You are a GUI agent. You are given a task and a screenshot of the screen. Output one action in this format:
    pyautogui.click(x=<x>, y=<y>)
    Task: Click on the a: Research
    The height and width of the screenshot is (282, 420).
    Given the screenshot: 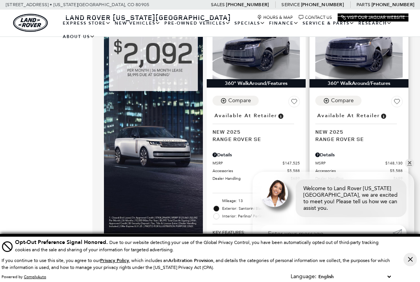 What is the action you would take?
    pyautogui.click(x=375, y=23)
    